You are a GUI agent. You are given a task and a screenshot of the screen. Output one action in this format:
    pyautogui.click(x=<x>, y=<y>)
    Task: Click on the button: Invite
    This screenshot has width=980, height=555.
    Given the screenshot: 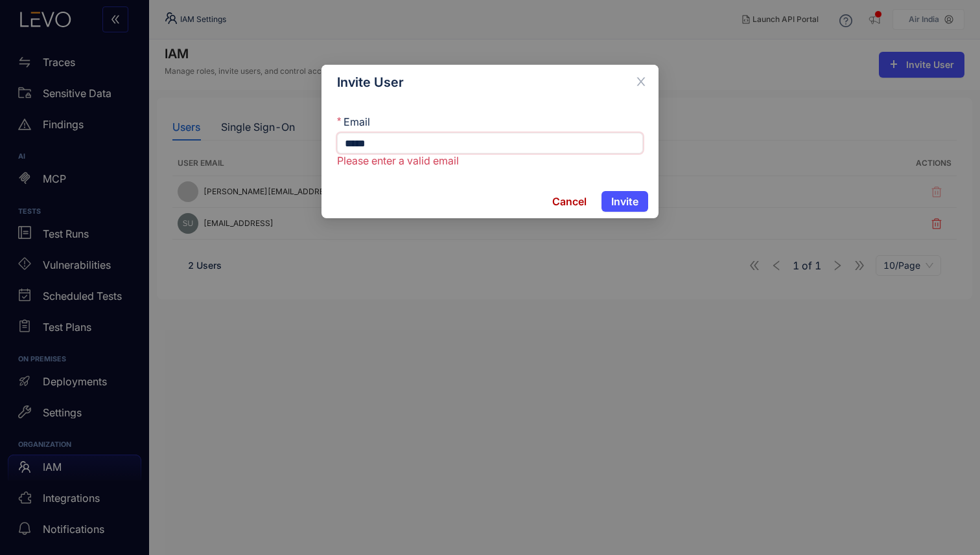 What is the action you would take?
    pyautogui.click(x=625, y=201)
    